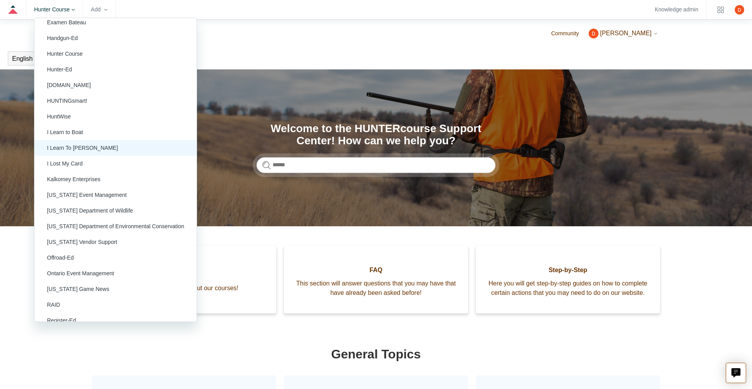  I want to click on zd-hc-trigger: Add, so click(99, 9).